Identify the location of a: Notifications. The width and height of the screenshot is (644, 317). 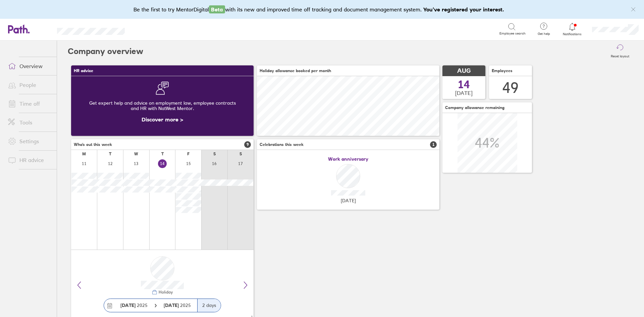
(573, 29).